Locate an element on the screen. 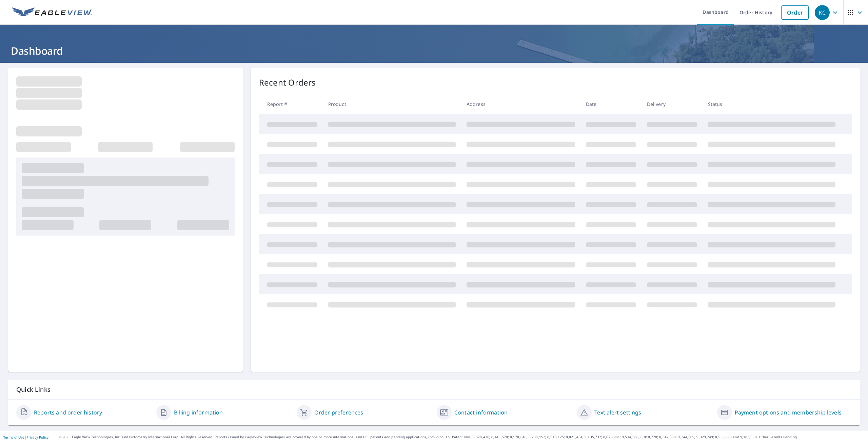 The height and width of the screenshot is (443, 868). div: KC is located at coordinates (822, 13).